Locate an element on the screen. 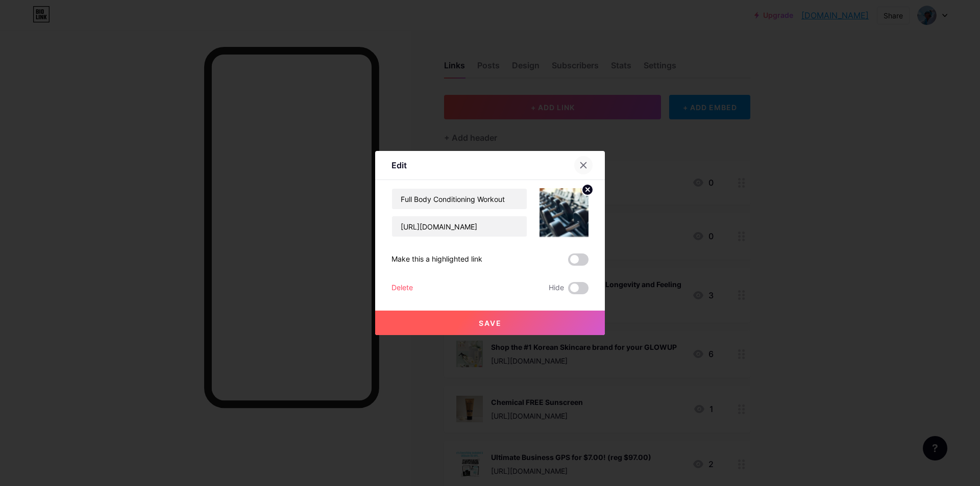  span: Save is located at coordinates (490, 323).